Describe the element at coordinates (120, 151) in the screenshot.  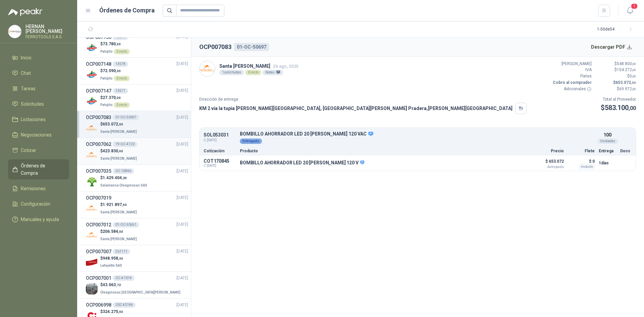
I see `span: ,40` at that location.